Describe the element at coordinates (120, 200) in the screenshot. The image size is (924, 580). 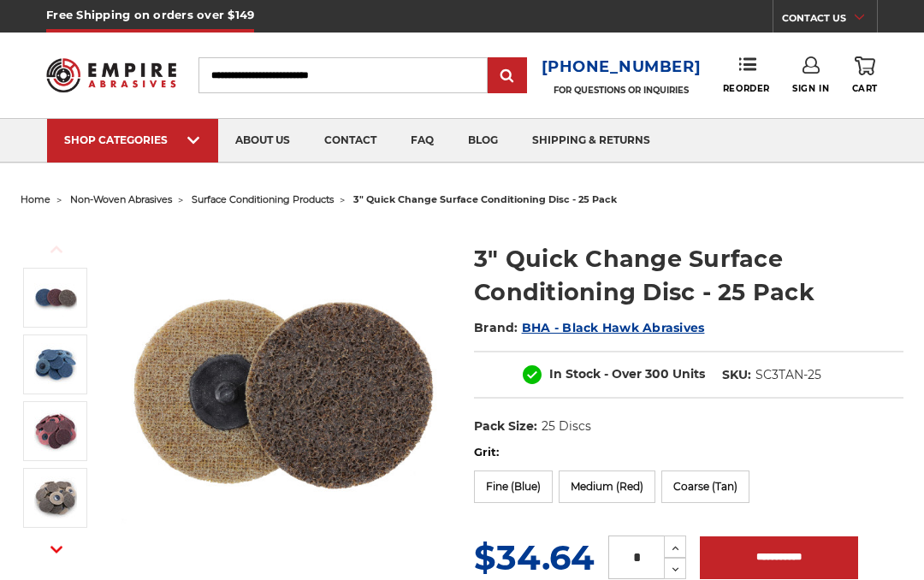
I see `a: non-woven abrasives` at that location.